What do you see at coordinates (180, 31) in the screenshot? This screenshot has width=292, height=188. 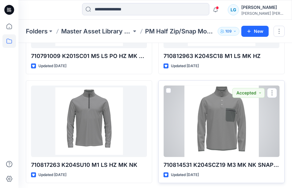 I see `p: PM Half Zip/Snap Mock Neck Pullovers - Knit` at bounding box center [180, 31].